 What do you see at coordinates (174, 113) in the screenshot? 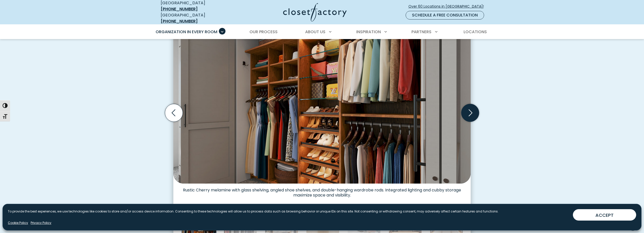
I see `button: Previous slide` at bounding box center [174, 113].